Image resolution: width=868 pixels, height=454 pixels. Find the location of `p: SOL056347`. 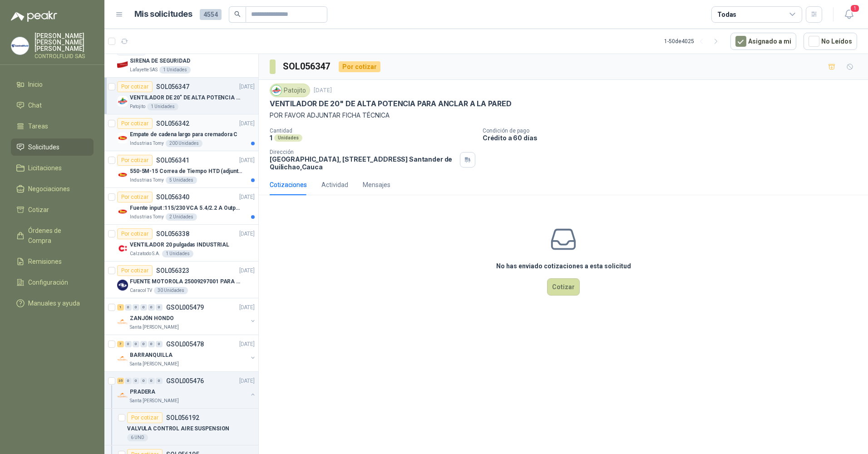

p: SOL056347 is located at coordinates (172, 87).